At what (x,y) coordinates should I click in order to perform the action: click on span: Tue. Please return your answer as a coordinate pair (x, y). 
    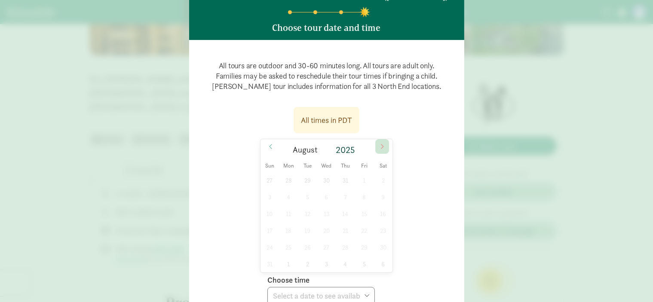
    Looking at the image, I should click on (308, 166).